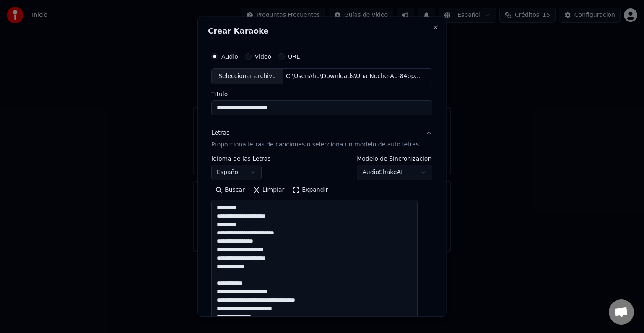  I want to click on label: Modelo de Sincronización, so click(395, 159).